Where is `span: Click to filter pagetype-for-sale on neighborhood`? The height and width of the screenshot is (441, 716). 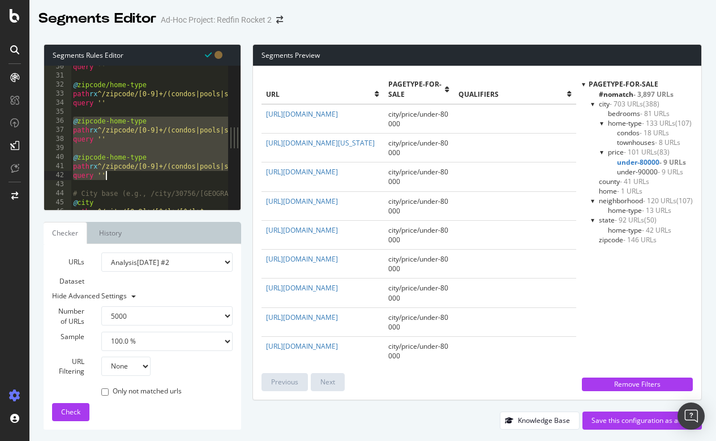
span: Click to filter pagetype-for-sale on neighborhood is located at coordinates (684, 200).